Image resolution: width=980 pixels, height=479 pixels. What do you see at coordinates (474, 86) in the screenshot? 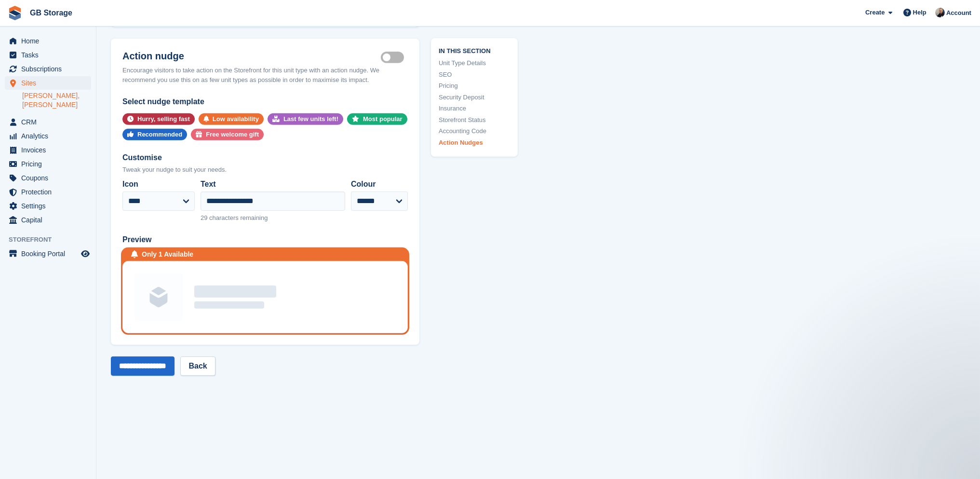
I see `a: Pricing` at bounding box center [474, 86].